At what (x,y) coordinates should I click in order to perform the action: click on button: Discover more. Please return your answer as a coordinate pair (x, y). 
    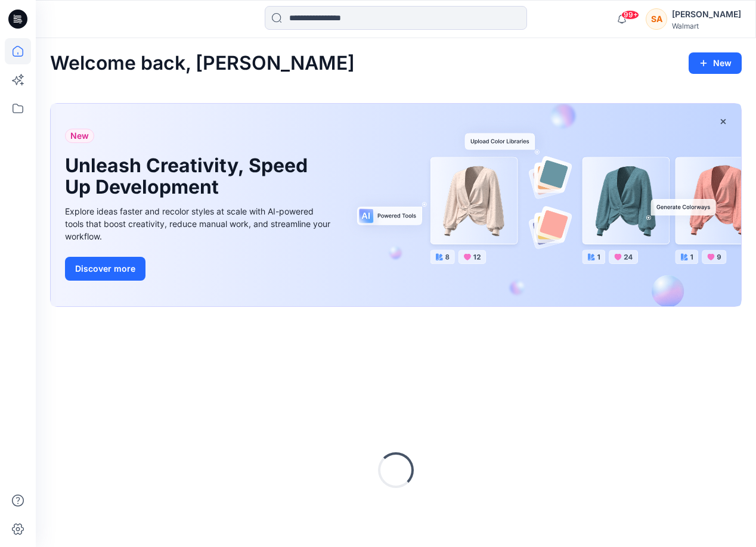
    Looking at the image, I should click on (105, 269).